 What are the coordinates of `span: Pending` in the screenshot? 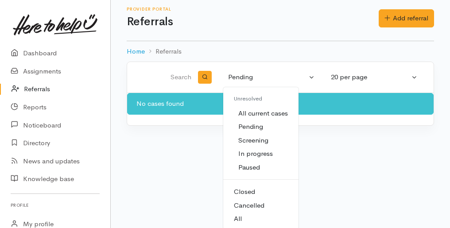 It's located at (251, 127).